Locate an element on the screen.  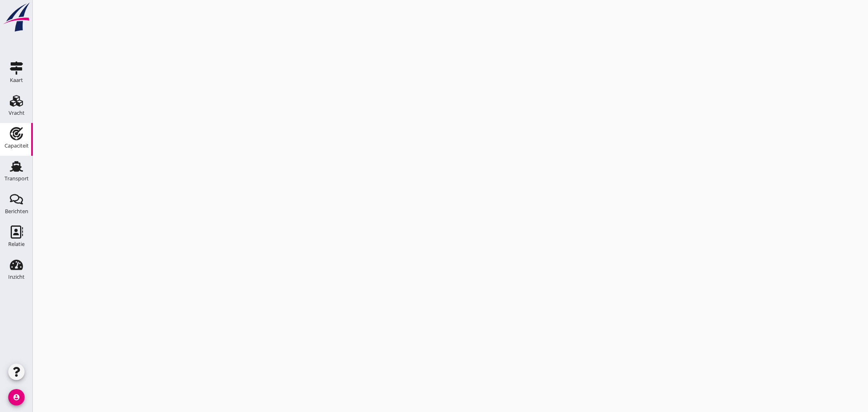
div: Inzicht is located at coordinates (17, 277).